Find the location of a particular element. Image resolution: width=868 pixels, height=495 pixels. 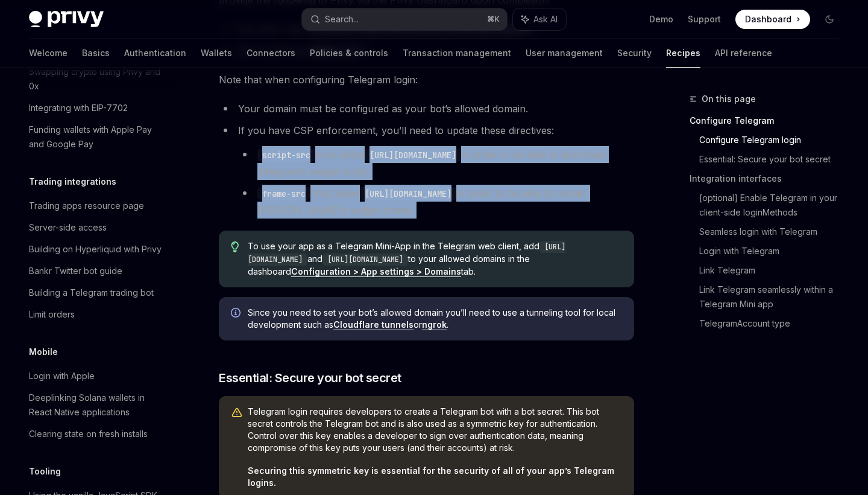

a: ngrok is located at coordinates (434, 324).